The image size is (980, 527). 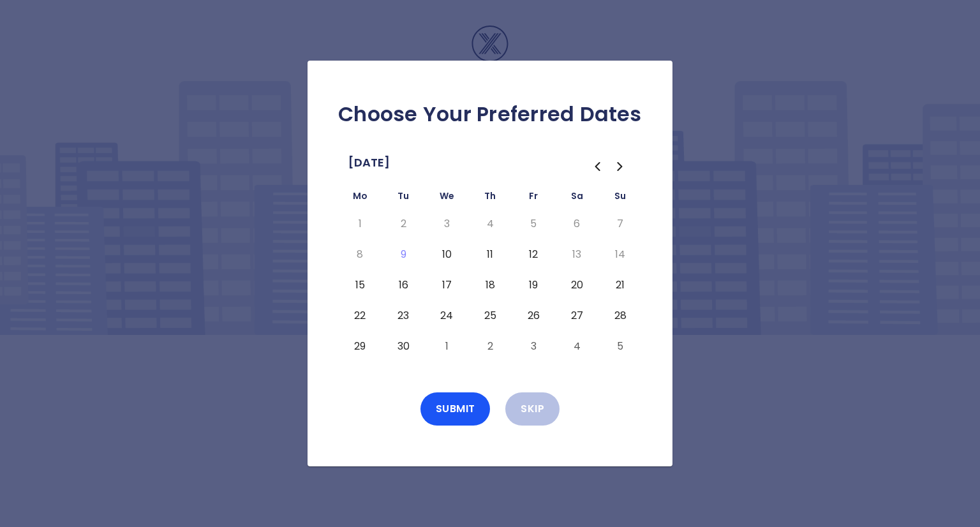 What do you see at coordinates (533, 409) in the screenshot?
I see `button: Skip` at bounding box center [533, 409].